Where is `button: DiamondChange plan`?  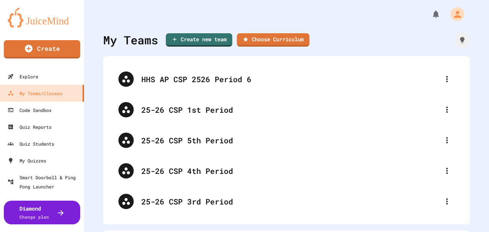
button: DiamondChange plan is located at coordinates (42, 212).